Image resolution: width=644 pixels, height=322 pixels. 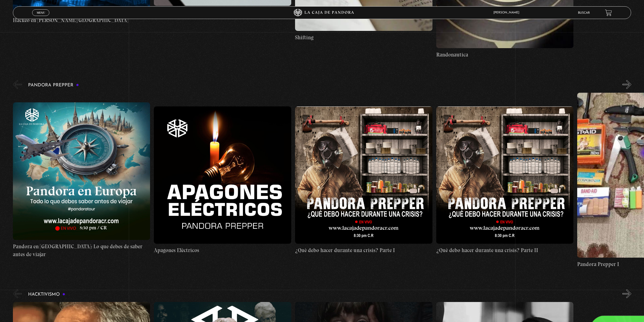 What do you see at coordinates (505, 180) in the screenshot?
I see `a: ¿Qué debo hacer durante una crisis? Parte II` at bounding box center [505, 180].